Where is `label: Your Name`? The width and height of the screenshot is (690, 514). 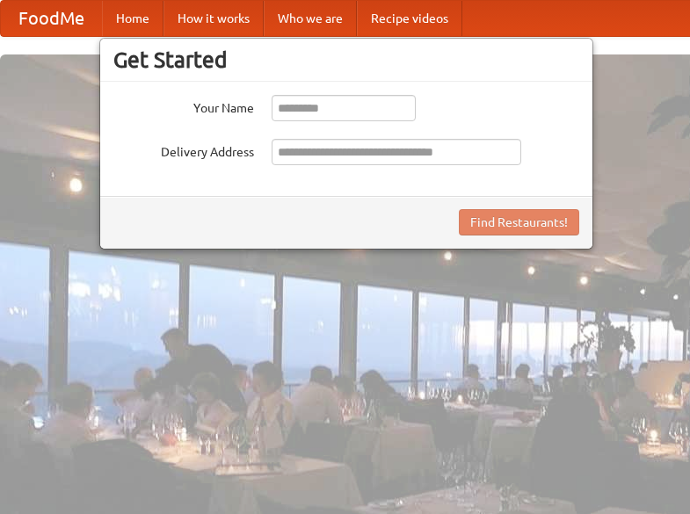
label: Your Name is located at coordinates (184, 105).